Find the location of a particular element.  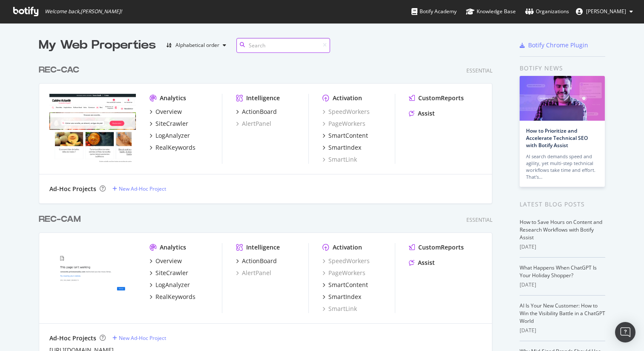

a: How to Save Hours on Content and Research Workflows with Botify Assist is located at coordinates (561, 229).